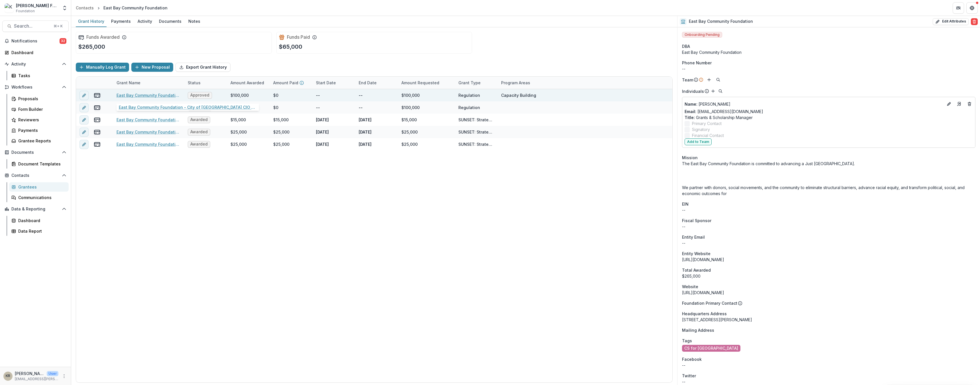 Image resolution: width=980 pixels, height=385 pixels. What do you see at coordinates (58, 26) in the screenshot?
I see `div: ⌘ + K` at bounding box center [58, 26].